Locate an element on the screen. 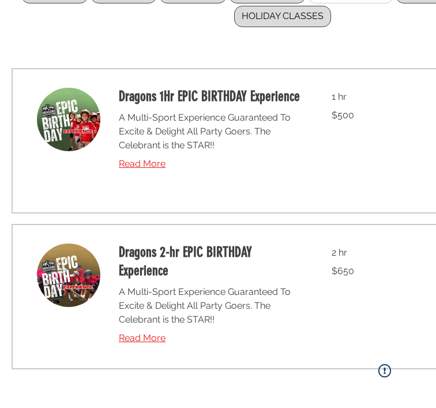  a: Dragons 2-hr EPIC BIRTHDAY Experience is located at coordinates (211, 262).